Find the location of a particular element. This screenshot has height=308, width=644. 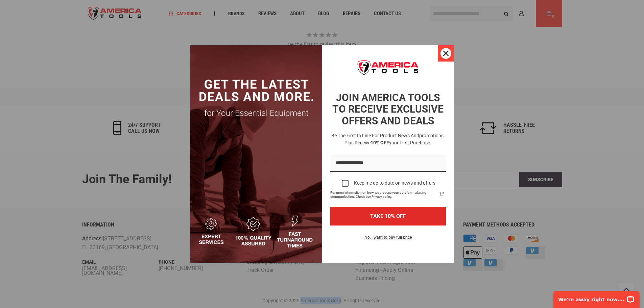

button: Open LiveChat chat widget is located at coordinates (82, 13).